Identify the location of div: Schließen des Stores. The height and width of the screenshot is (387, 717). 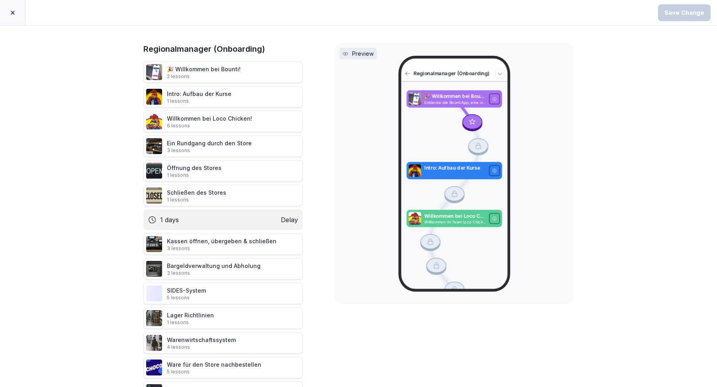
(196, 196).